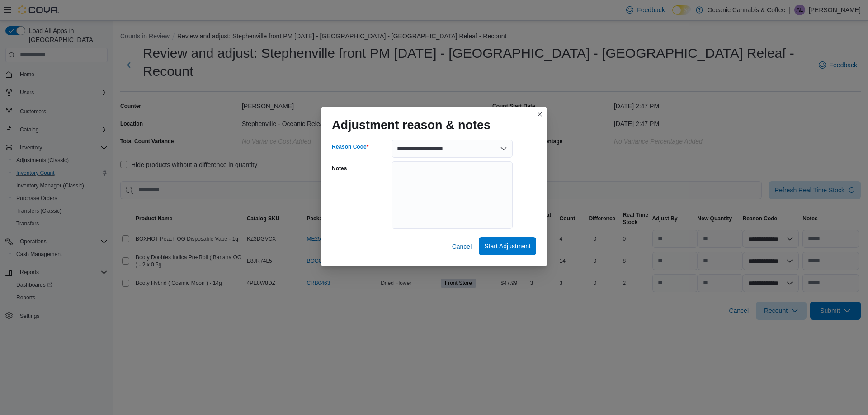 The image size is (868, 415). What do you see at coordinates (507, 246) in the screenshot?
I see `button: Start Adjustment` at bounding box center [507, 246].